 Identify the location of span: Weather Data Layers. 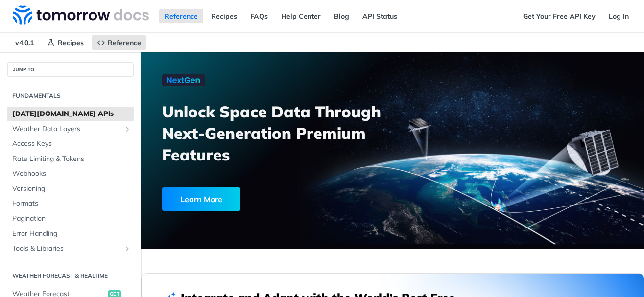
(66, 129).